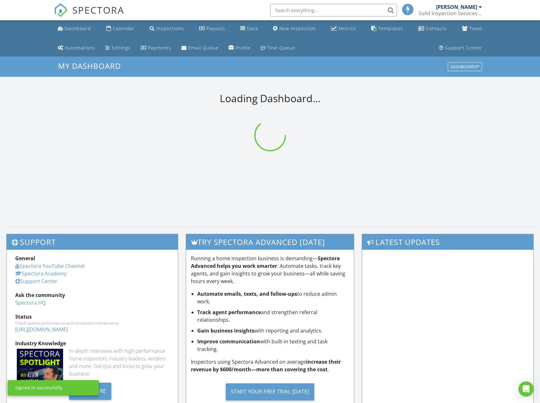  What do you see at coordinates (273, 316) in the screenshot?
I see `li: and strengthen referral relationships.` at bounding box center [273, 316].